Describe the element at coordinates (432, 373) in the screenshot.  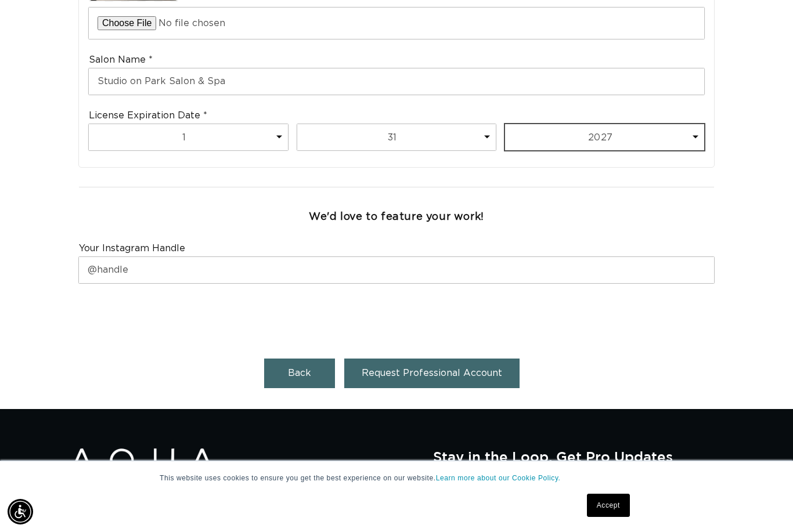
I see `span: Request Professional Account` at that location.